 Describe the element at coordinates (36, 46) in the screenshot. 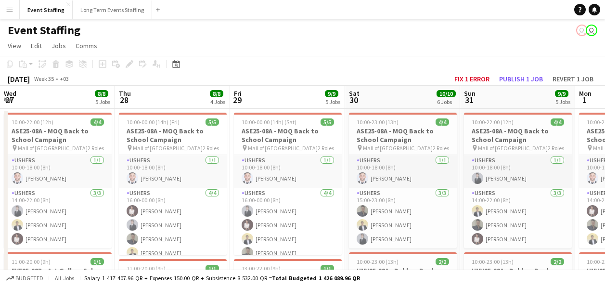

I see `span: Edit` at that location.